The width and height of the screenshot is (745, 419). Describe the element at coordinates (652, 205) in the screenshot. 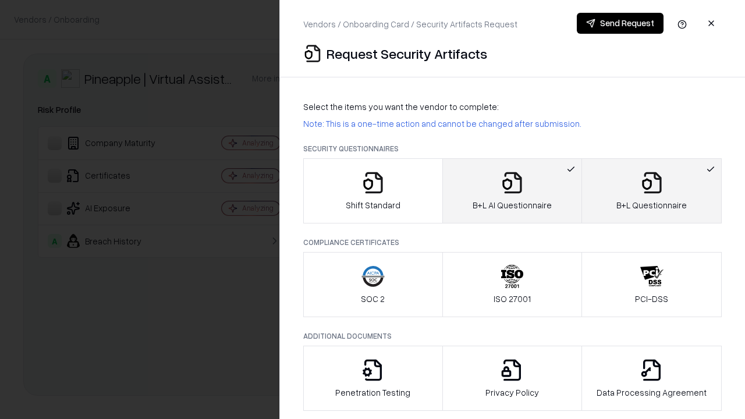

I see `p: B+L Questionnaire` at that location.